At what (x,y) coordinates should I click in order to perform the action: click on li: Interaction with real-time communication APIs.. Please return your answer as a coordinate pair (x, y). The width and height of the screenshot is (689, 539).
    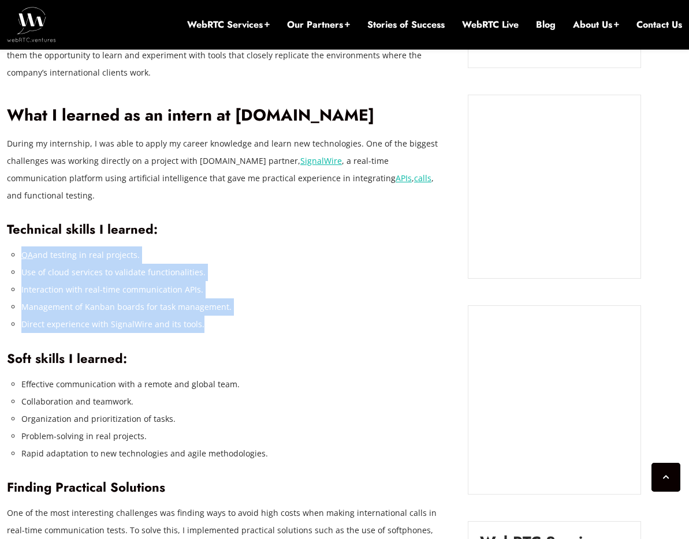
    Looking at the image, I should click on (236, 290).